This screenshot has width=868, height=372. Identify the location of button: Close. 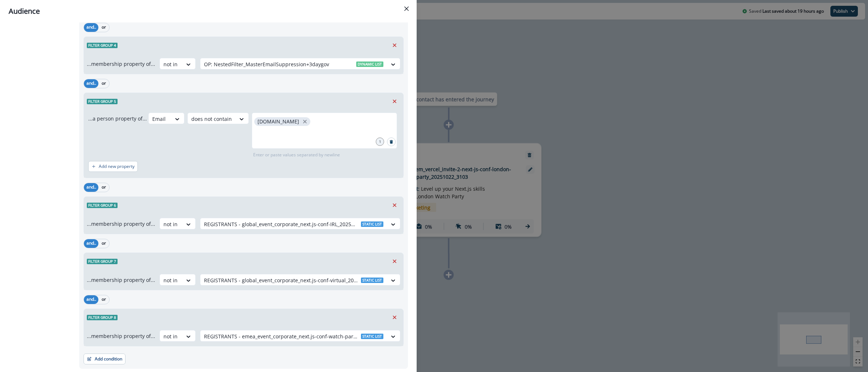
(406, 9).